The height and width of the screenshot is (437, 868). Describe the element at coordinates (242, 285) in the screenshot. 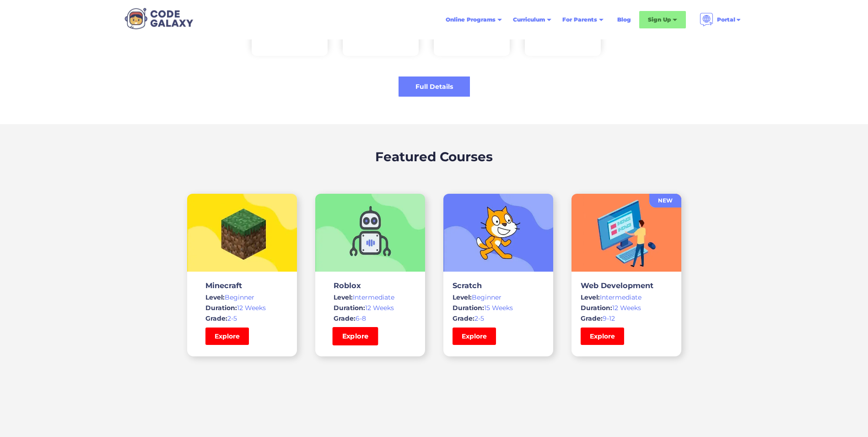

I see `h3: Minecraft` at that location.